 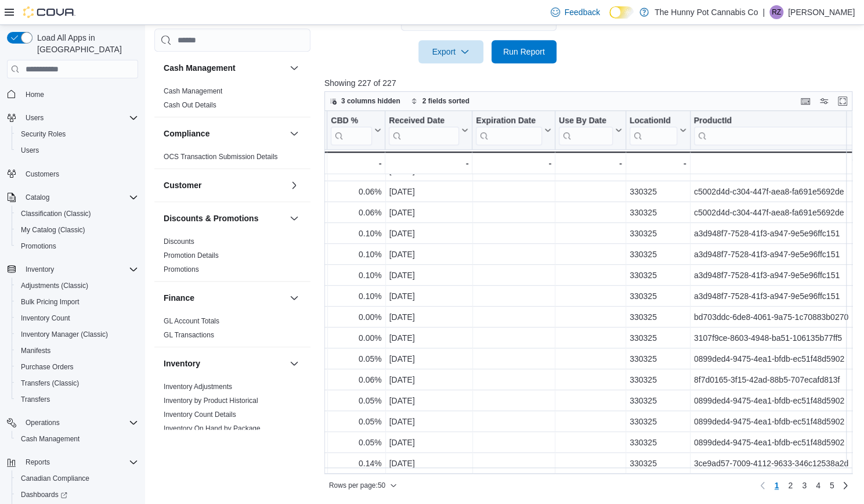 What do you see at coordinates (36, 350) in the screenshot?
I see `a: Manifests` at bounding box center [36, 350].